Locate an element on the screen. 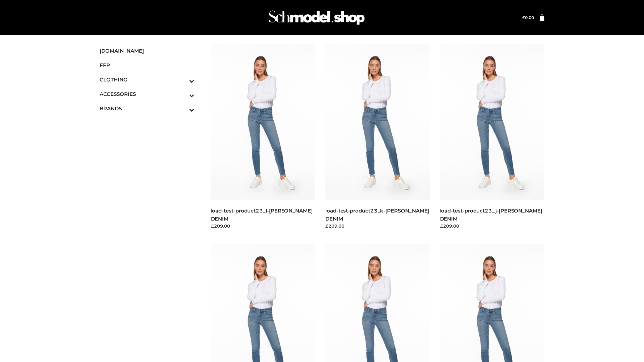  a: BRANDSToggle Submenu is located at coordinates (147, 108).